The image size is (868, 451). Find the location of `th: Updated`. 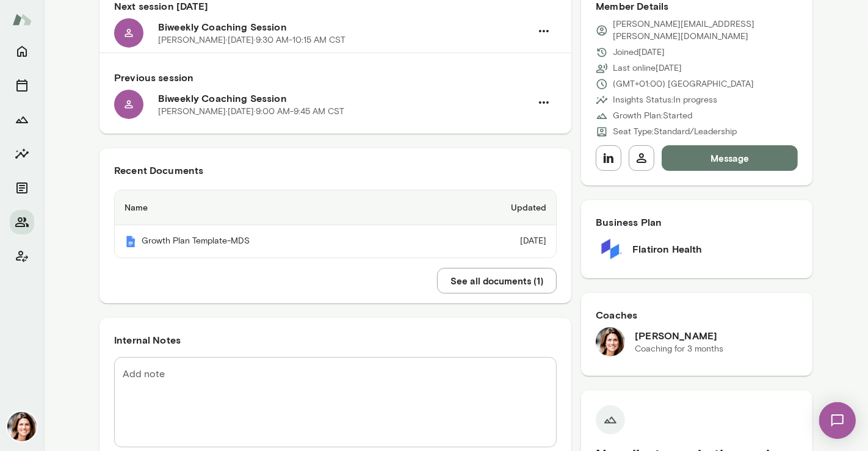

th: Updated is located at coordinates (495, 208).